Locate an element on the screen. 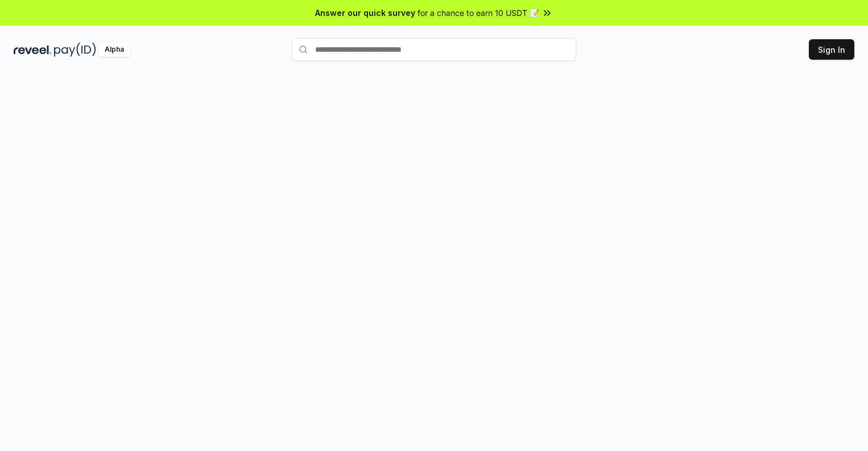 Image resolution: width=868 pixels, height=451 pixels. img: reveel_dark is located at coordinates (33, 49).